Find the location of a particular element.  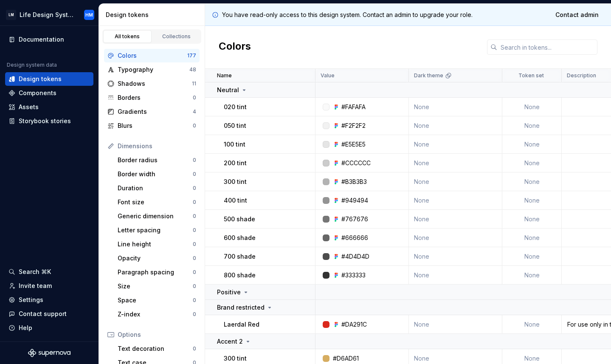

div: Shadows is located at coordinates (154, 84).